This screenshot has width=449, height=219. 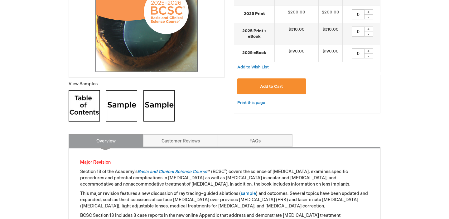 I want to click on a: Add to Wish List, so click(x=253, y=67).